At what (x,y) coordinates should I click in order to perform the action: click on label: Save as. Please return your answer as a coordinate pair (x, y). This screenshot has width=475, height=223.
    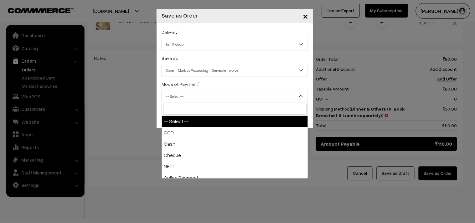
    Looking at the image, I should click on (170, 58).